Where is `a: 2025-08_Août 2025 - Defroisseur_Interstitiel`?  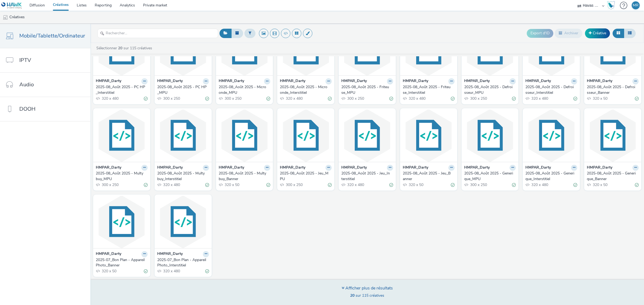 a: 2025-08_Août 2025 - Defroisseur_Interstitiel is located at coordinates (552, 90).